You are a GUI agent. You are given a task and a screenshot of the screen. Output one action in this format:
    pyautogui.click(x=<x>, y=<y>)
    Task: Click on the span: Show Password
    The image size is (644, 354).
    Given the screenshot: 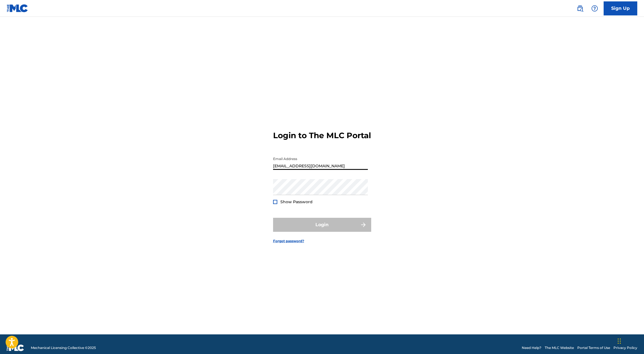 What is the action you would take?
    pyautogui.click(x=296, y=202)
    